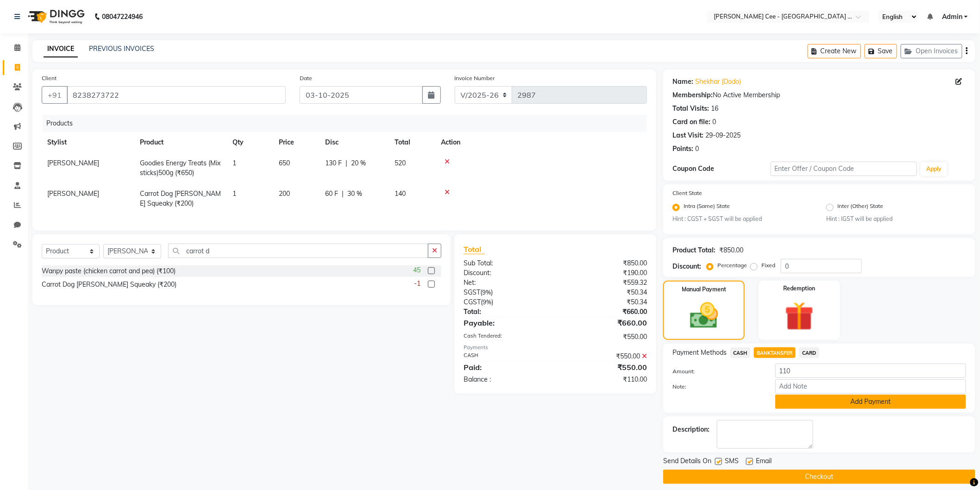 Image resolution: width=980 pixels, height=490 pixels. I want to click on label: Manual Payment, so click(704, 289).